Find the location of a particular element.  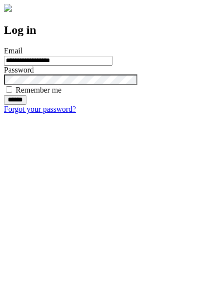

label: Password is located at coordinates (19, 69).